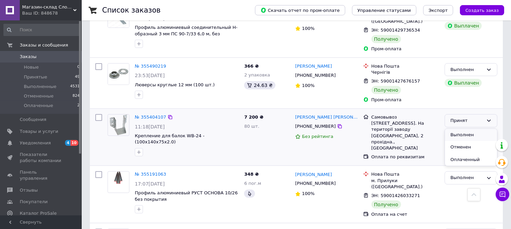 The image size is (511, 229). Describe the element at coordinates (29, 191) in the screenshot. I see `span: Отзывы` at that location.